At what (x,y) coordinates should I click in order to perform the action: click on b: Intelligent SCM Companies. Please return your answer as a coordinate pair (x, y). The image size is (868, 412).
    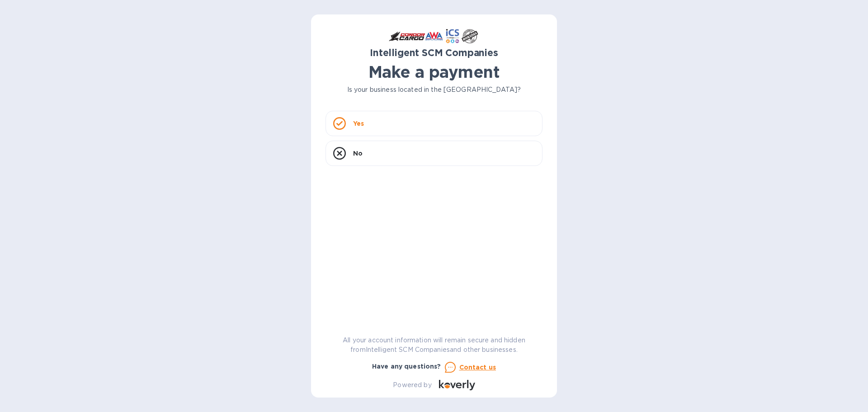
    Looking at the image, I should click on (434, 52).